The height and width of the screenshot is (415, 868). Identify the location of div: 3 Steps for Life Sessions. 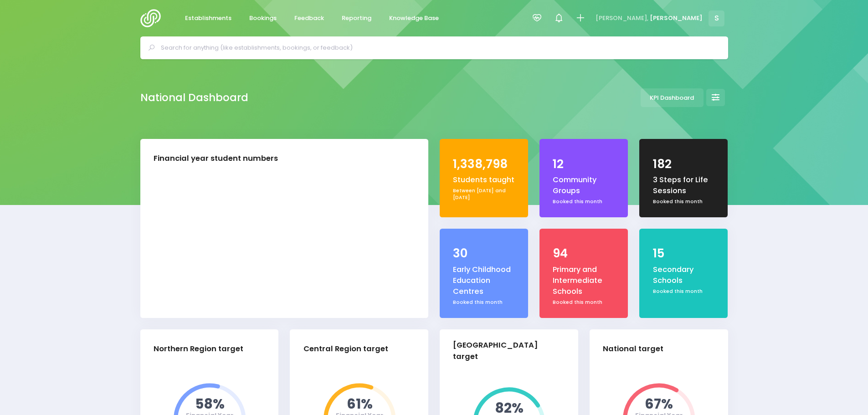
(684, 186).